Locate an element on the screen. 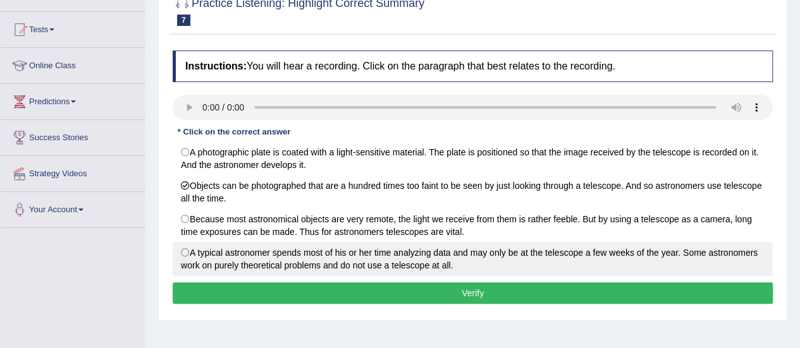 Image resolution: width=800 pixels, height=348 pixels. h4: You will hear a recording. Click on the paragraph that best relates to the recording. is located at coordinates (472, 66).